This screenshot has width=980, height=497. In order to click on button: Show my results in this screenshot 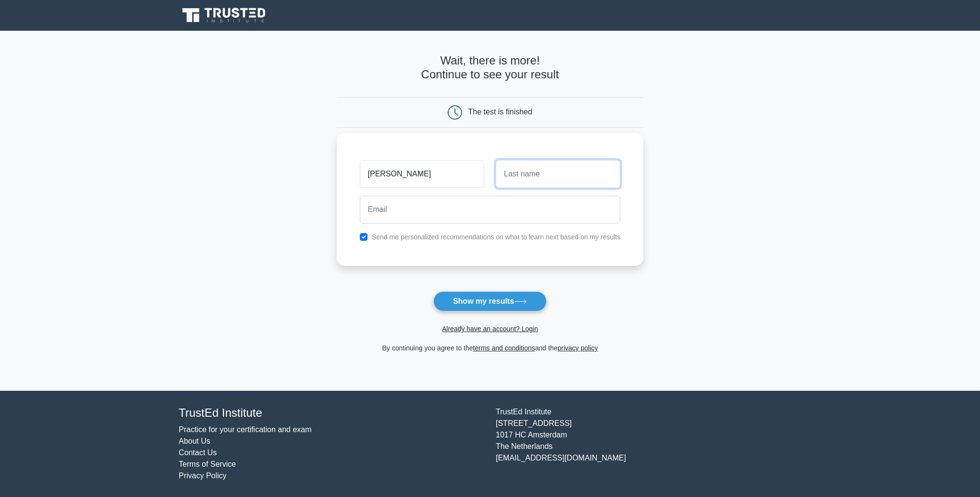, I will do `click(490, 301)`.